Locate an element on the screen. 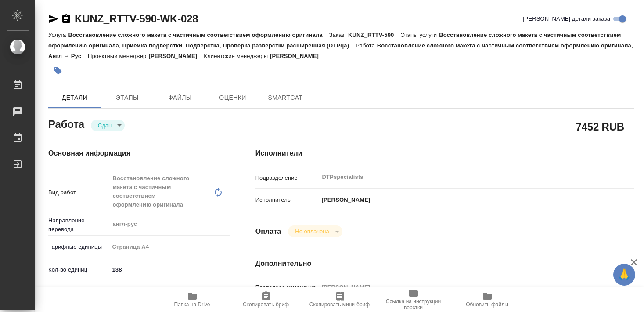 The height and width of the screenshot is (312, 644). span: Ссылка на инструкции верстки is located at coordinates (414, 304).